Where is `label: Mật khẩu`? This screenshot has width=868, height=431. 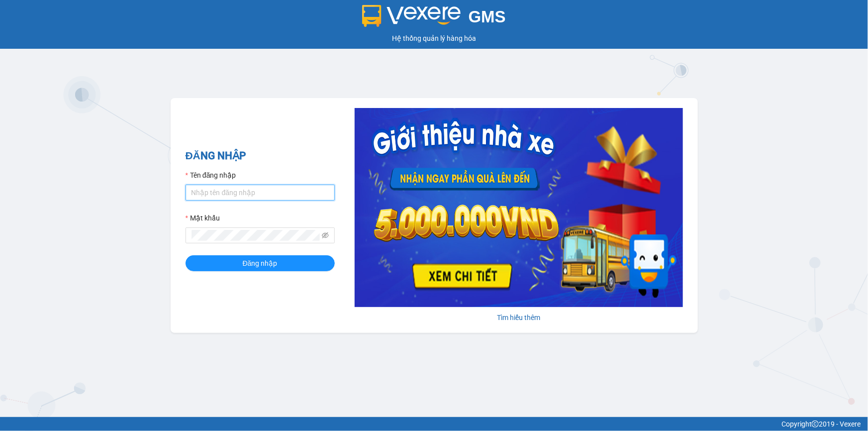
label: Mật khẩu is located at coordinates (202, 218).